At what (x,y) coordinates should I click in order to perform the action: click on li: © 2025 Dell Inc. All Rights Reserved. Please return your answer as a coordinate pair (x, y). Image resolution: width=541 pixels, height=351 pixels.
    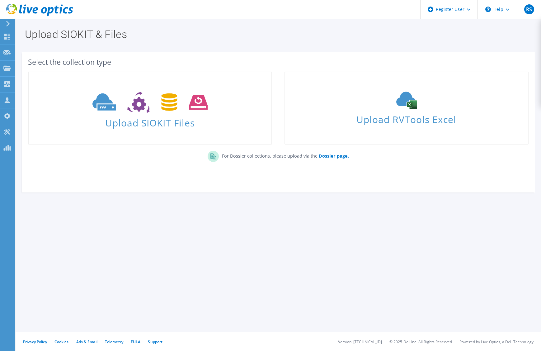
    Looking at the image, I should click on (421, 341).